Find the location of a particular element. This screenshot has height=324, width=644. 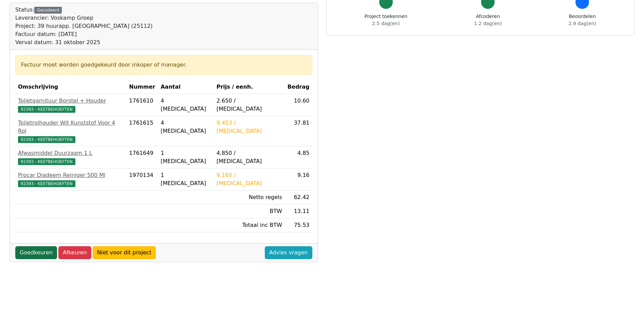

th: Prijs / eenh. is located at coordinates (249, 87).